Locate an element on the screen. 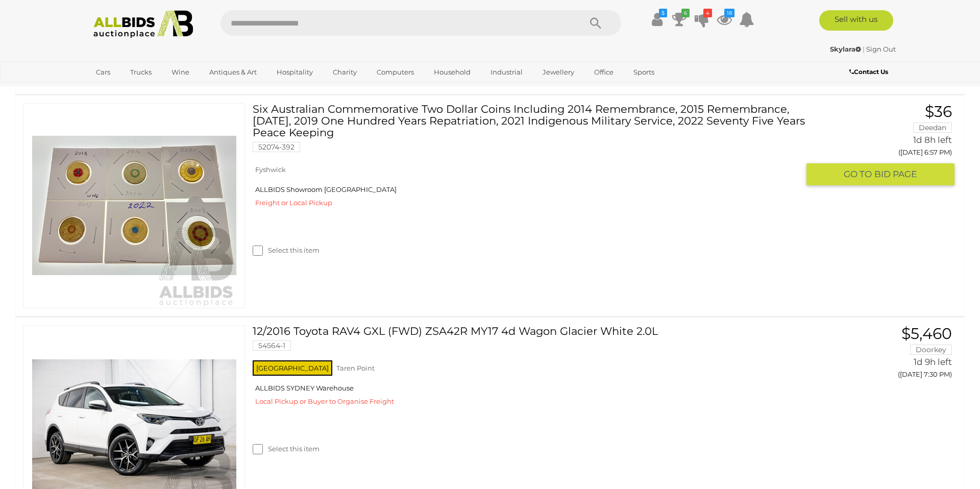 This screenshot has height=489, width=980. a: Sell with us is located at coordinates (856, 21).